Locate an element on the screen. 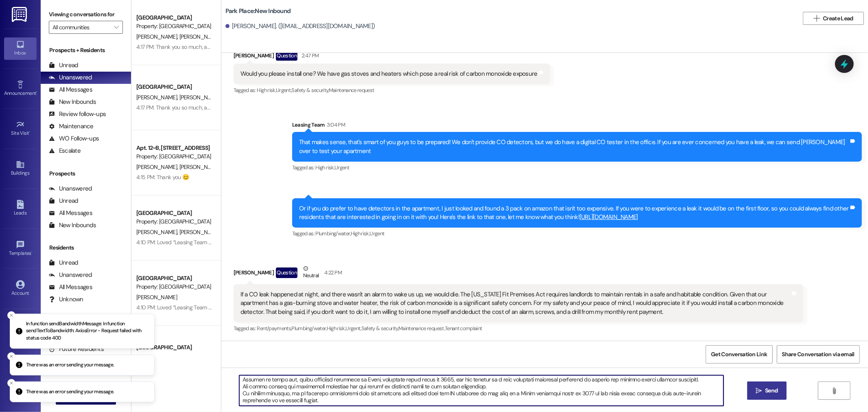 This screenshot has width=868, height=412. button: Create Lead is located at coordinates (833, 18).